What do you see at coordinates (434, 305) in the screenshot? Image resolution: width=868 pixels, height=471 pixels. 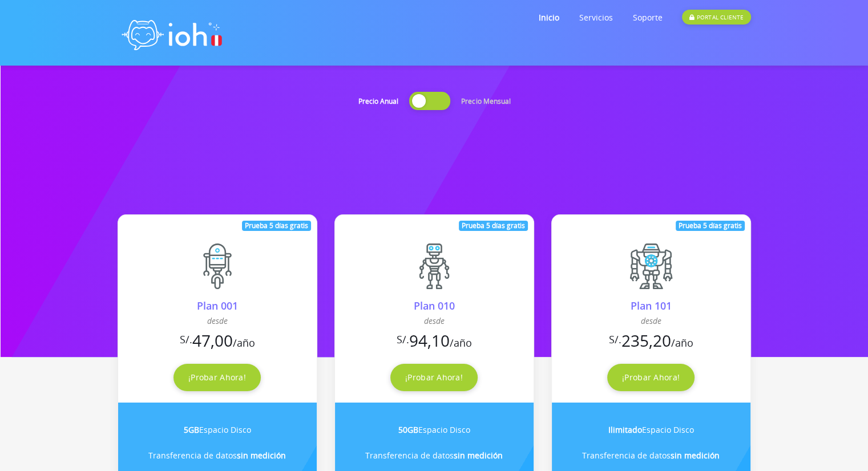 I see `div: Plan 010` at bounding box center [434, 305].